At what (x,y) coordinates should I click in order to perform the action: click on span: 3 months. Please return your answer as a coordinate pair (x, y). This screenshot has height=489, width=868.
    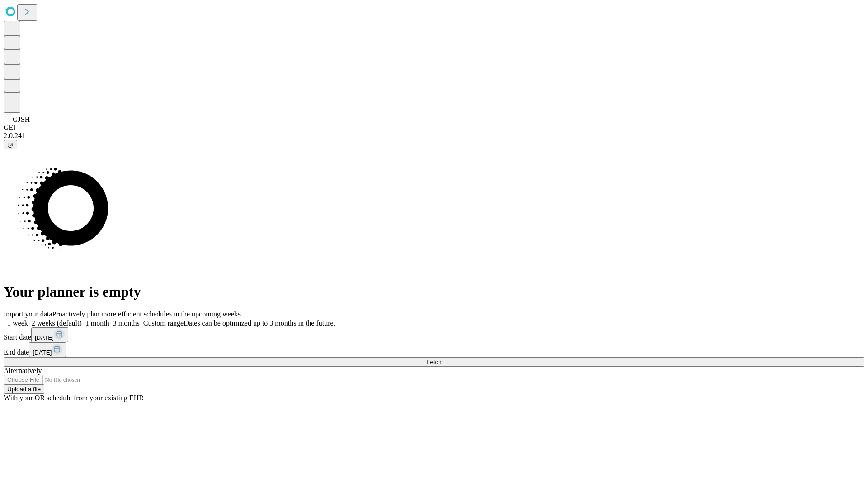
    Looking at the image, I should click on (126, 323).